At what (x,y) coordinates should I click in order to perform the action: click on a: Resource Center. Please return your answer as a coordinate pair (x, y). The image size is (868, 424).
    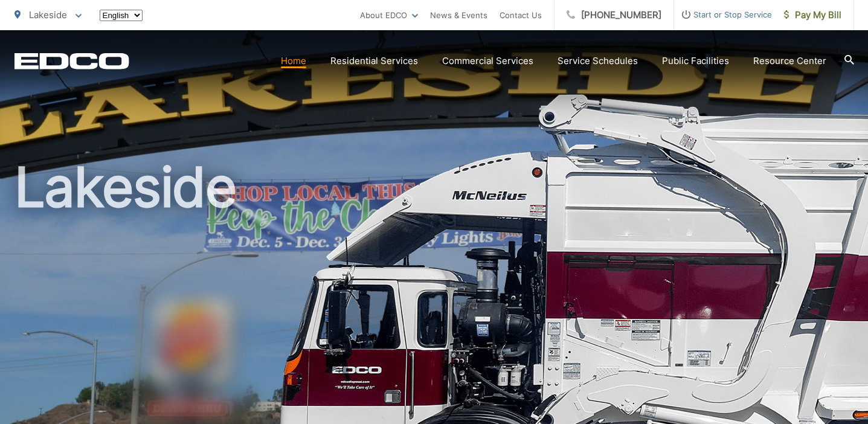
    Looking at the image, I should click on (790, 61).